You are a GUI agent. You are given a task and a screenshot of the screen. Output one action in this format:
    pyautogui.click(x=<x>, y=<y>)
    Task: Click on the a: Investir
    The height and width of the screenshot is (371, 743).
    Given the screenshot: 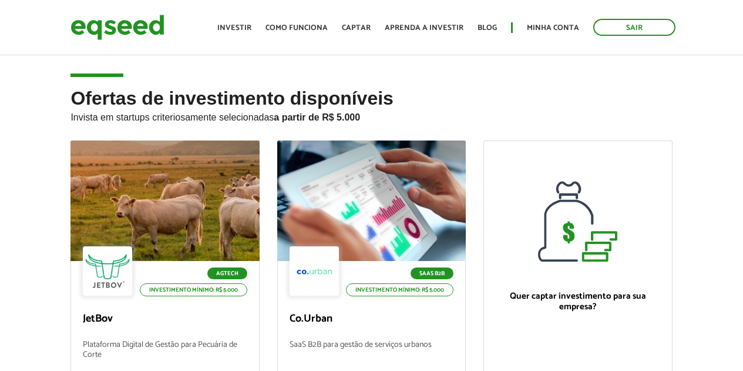 What is the action you would take?
    pyautogui.click(x=234, y=28)
    